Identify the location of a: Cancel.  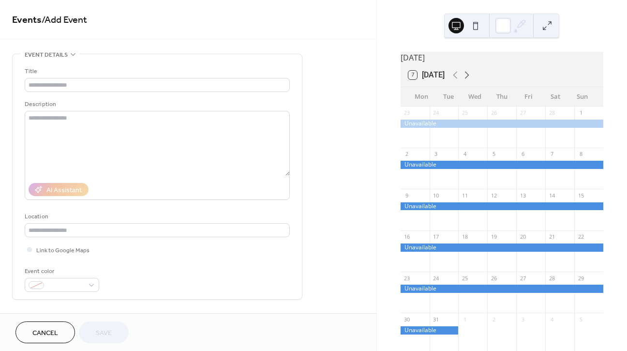
(45, 332).